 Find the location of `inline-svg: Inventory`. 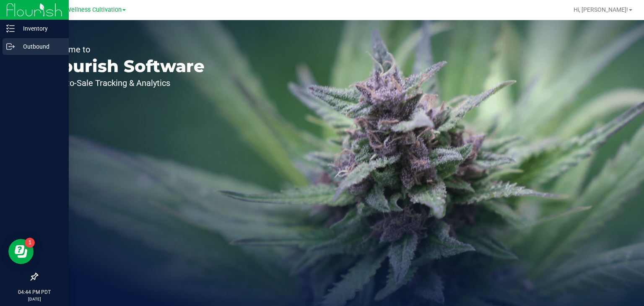

inline-svg: Inventory is located at coordinates (11, 29).